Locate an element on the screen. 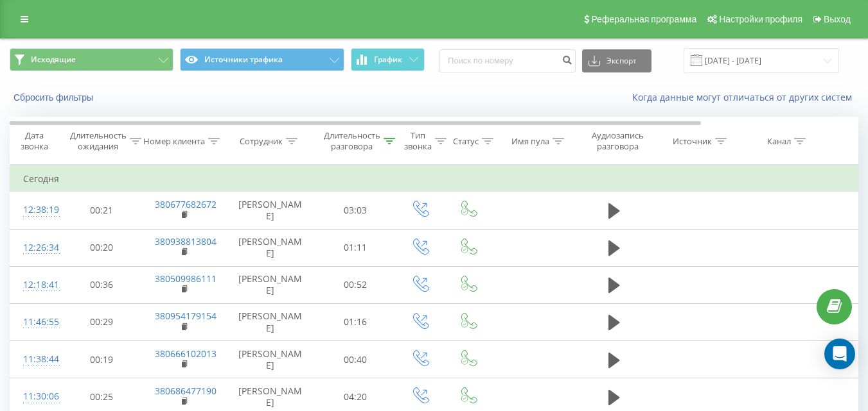 The width and height of the screenshot is (868, 411). div: Open Intercom Messenger is located at coordinates (840, 354).